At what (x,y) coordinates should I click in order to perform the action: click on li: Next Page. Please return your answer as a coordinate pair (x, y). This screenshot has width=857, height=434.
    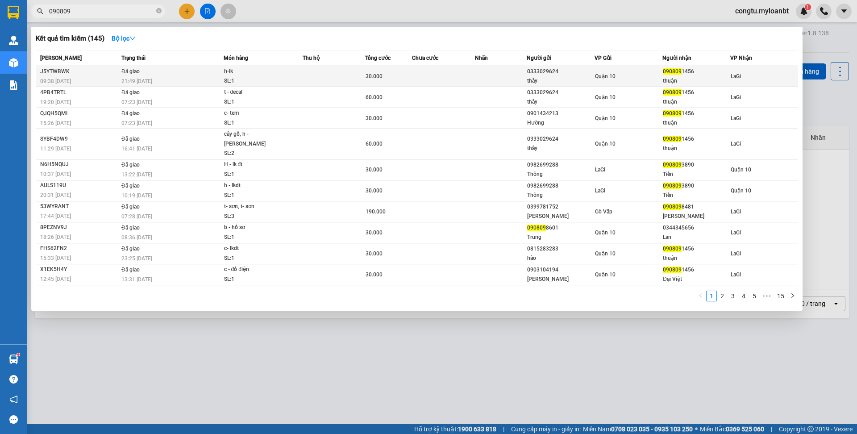
    Looking at the image, I should click on (793, 296).